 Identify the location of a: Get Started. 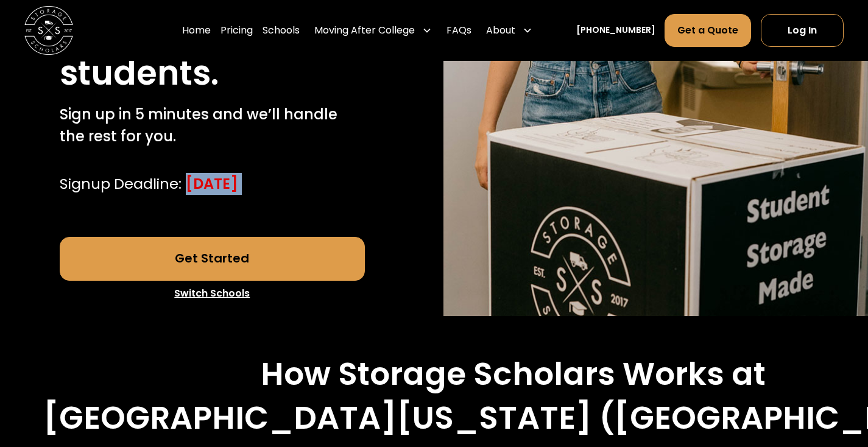
(213, 259).